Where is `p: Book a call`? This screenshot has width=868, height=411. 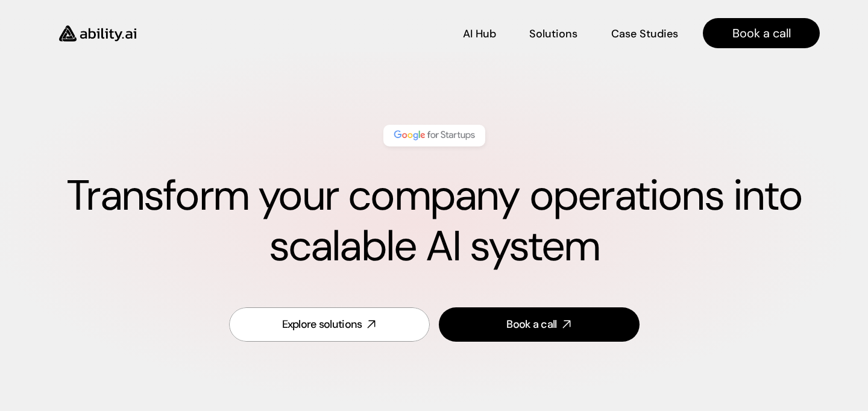
p: Book a call is located at coordinates (761, 33).